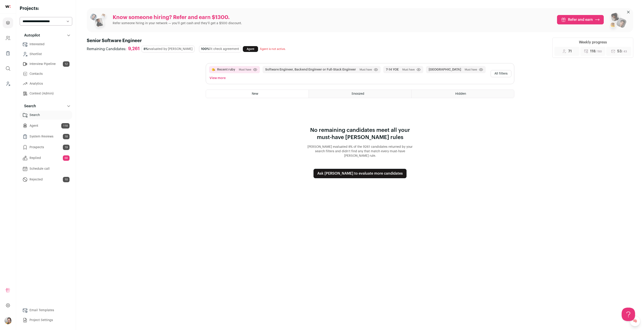 This screenshot has height=330, width=644. Describe the element at coordinates (218, 78) in the screenshot. I see `button: View more` at that location.